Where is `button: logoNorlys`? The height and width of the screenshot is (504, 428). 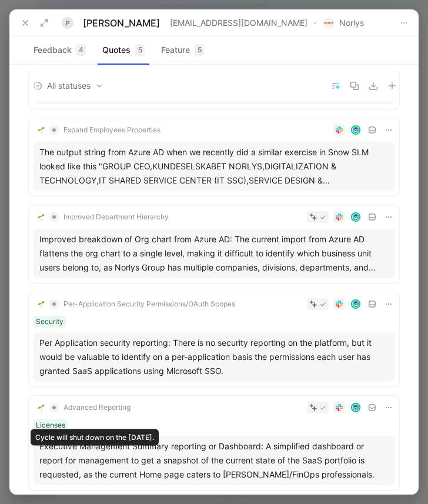
button: logoNorlys is located at coordinates (344, 23).